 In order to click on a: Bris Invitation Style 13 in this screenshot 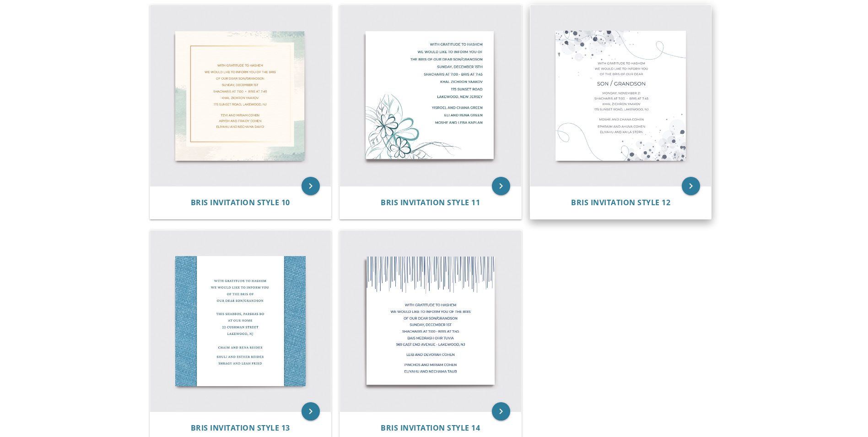, I will do `click(240, 428)`.